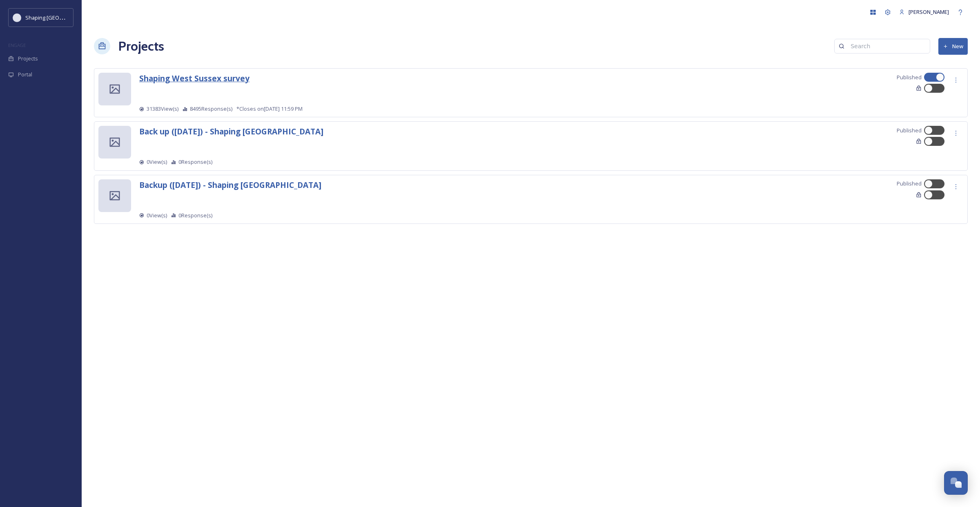 The width and height of the screenshot is (980, 507). What do you see at coordinates (163, 109) in the screenshot?
I see `span: 31383 View(s)` at bounding box center [163, 109].